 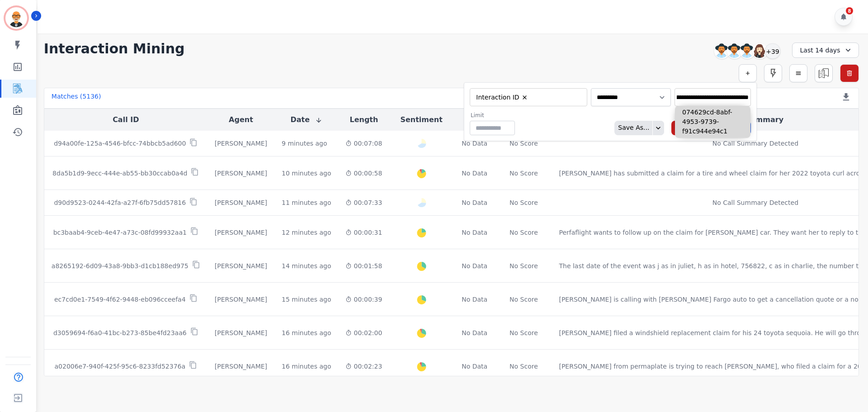 I want to click on div: 11 minutes ago, so click(x=306, y=202).